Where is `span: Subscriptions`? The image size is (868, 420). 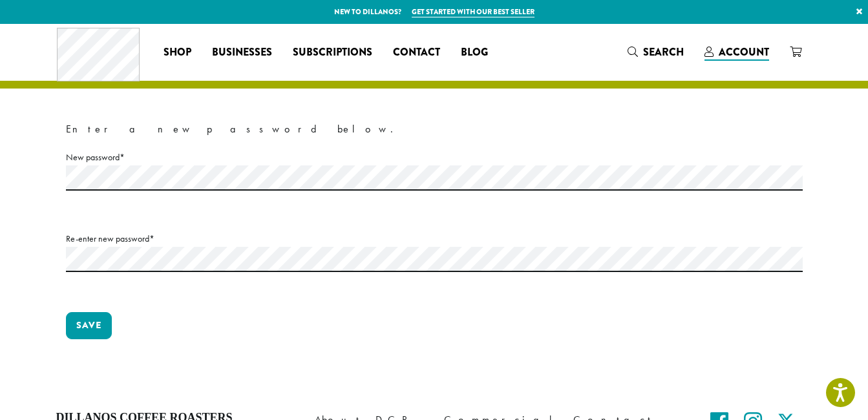 span: Subscriptions is located at coordinates (332, 52).